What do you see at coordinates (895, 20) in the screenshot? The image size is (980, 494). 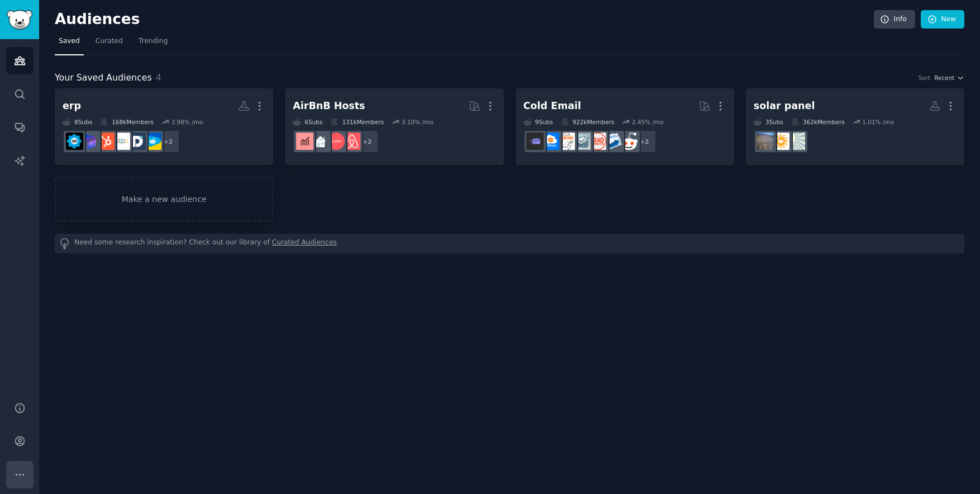 I see `a: Info` at bounding box center [895, 20].